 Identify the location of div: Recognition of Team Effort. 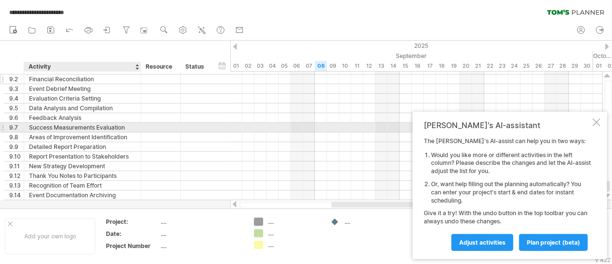
(82, 185).